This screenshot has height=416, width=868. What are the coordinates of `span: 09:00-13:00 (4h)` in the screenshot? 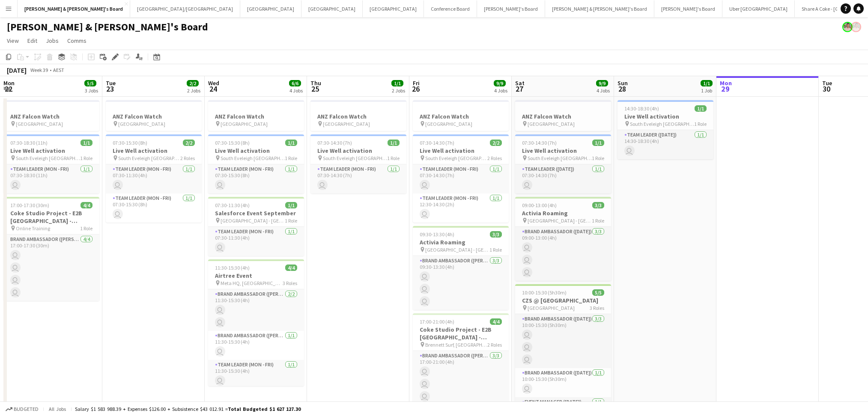 It's located at (539, 205).